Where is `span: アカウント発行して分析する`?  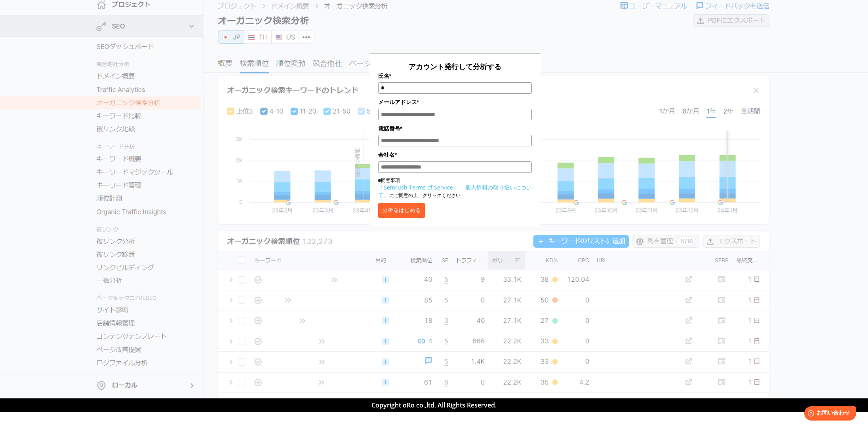 span: アカウント発行して分析する is located at coordinates (455, 67).